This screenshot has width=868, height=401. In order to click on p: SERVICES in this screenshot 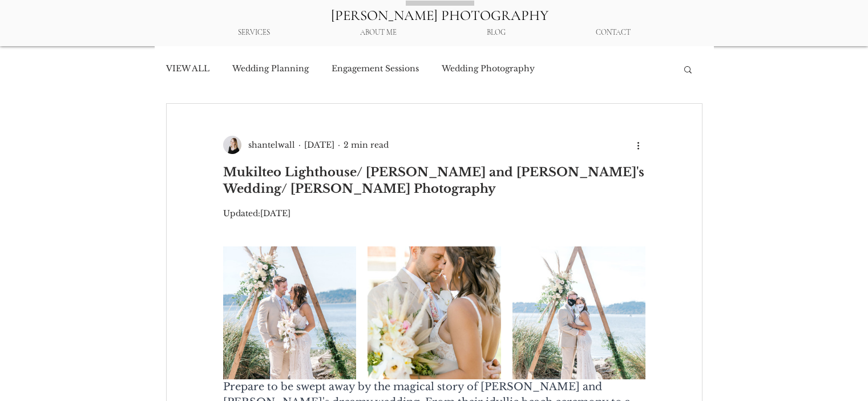, I will do `click(254, 33)`.